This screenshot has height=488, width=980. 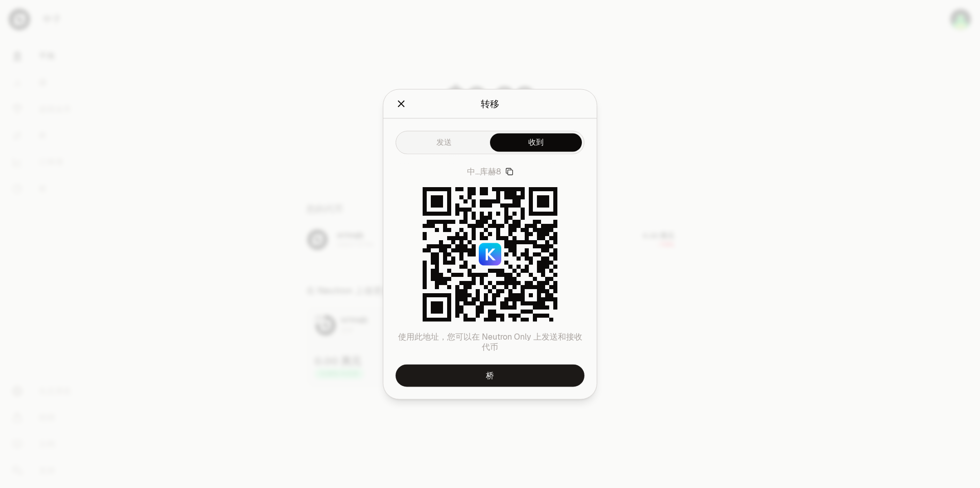 What do you see at coordinates (536, 142) in the screenshot?
I see `button: 收到` at bounding box center [536, 142].